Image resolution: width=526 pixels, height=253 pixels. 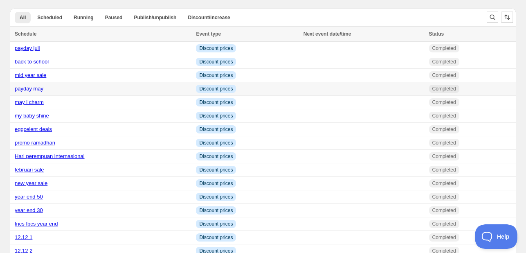 I want to click on span: Publish/unpublish, so click(x=155, y=18).